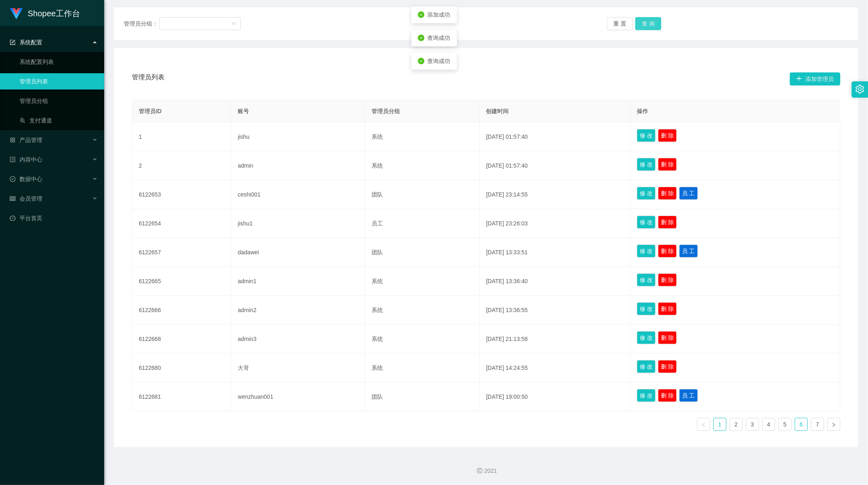 This screenshot has height=485, width=868. I want to click on div: 2021, so click(486, 471).